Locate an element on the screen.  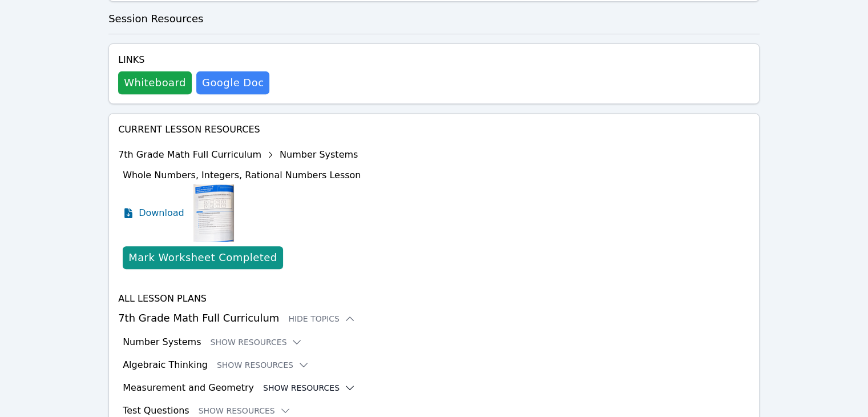
h4: Links is located at coordinates (193, 60).